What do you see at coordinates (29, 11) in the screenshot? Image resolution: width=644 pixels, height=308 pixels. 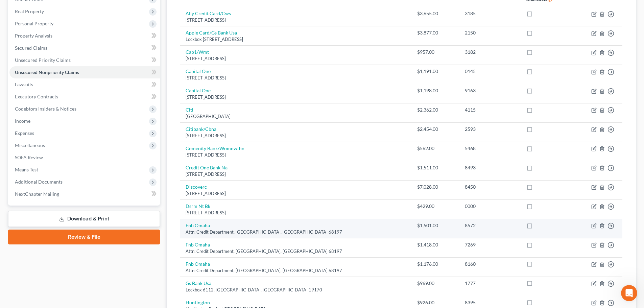 I see `span: Real Property` at bounding box center [29, 11].